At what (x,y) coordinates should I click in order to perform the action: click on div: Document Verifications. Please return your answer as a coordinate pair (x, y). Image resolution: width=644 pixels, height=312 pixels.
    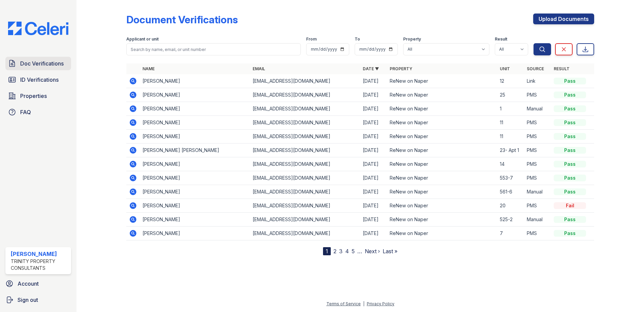
    Looking at the image, I should click on (182, 20).